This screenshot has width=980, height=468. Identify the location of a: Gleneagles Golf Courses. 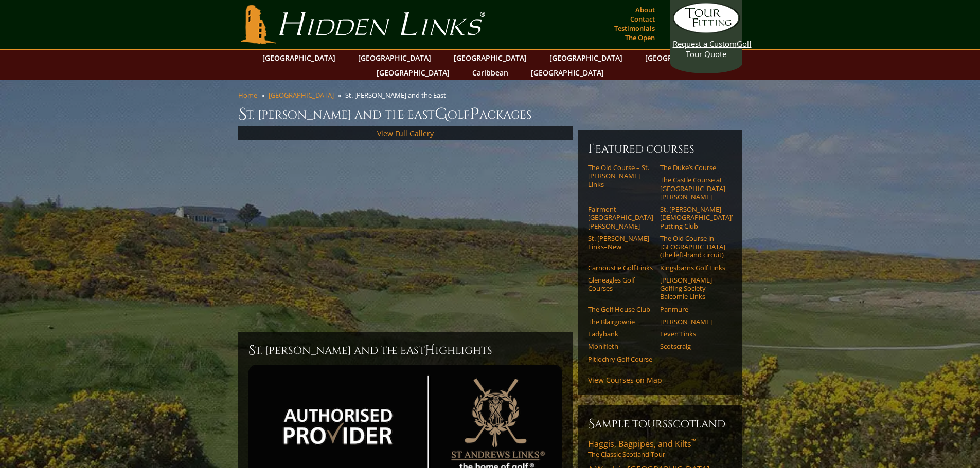
(620, 284).